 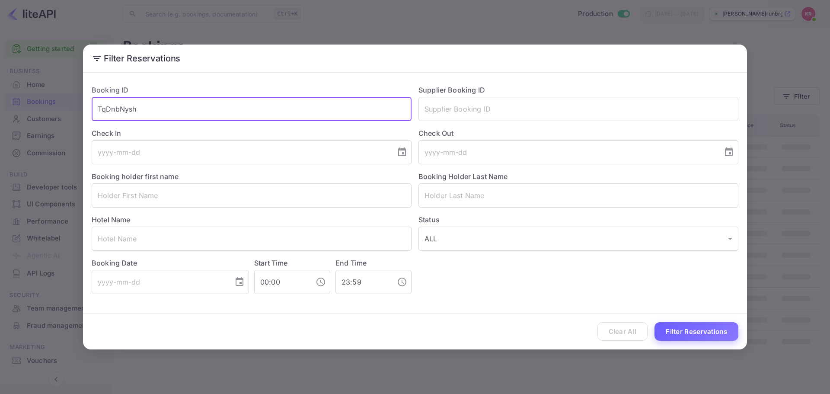 What do you see at coordinates (578, 133) in the screenshot?
I see `label: Check Out` at bounding box center [578, 133].